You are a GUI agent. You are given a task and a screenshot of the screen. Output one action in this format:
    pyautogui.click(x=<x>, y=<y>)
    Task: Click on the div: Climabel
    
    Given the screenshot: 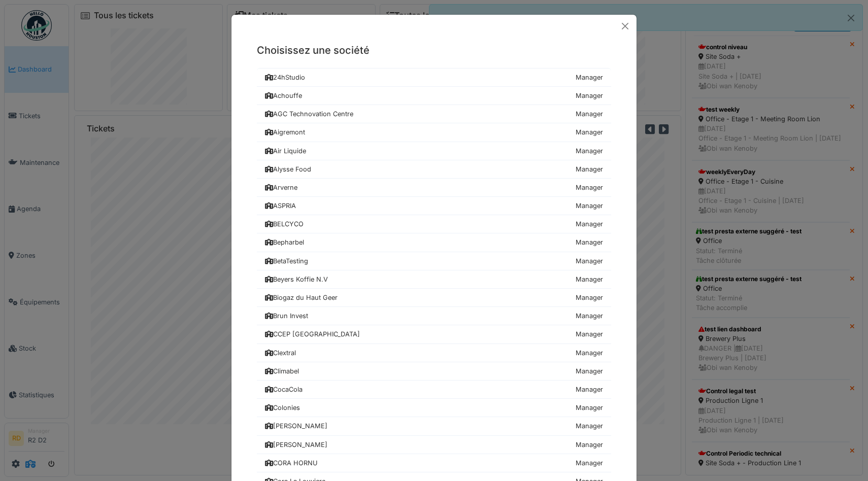 What is the action you would take?
    pyautogui.click(x=281, y=371)
    